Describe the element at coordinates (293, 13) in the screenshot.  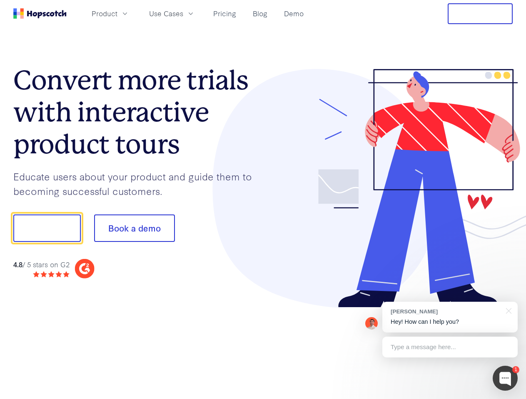
I see `a: Demo` at that location.